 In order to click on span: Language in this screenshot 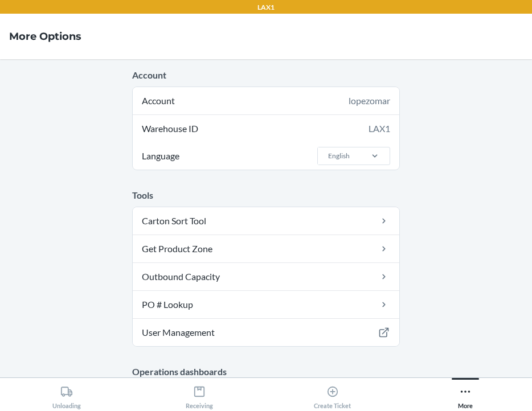, I will do `click(161, 156)`.